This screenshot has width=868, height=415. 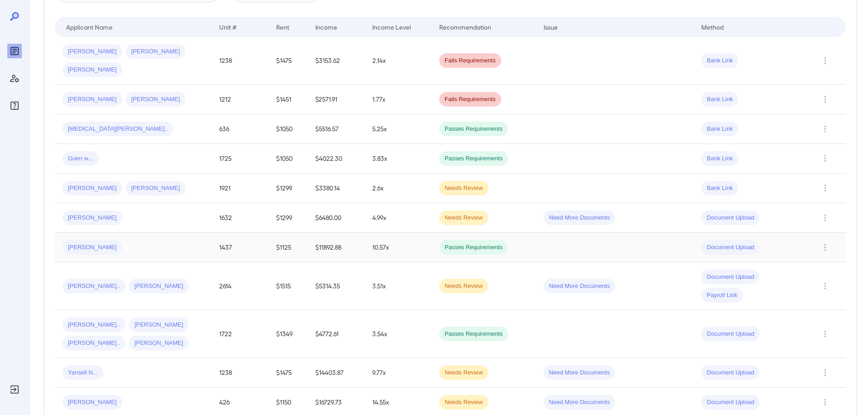 What do you see at coordinates (240, 188) in the screenshot?
I see `td: 1921` at bounding box center [240, 188].